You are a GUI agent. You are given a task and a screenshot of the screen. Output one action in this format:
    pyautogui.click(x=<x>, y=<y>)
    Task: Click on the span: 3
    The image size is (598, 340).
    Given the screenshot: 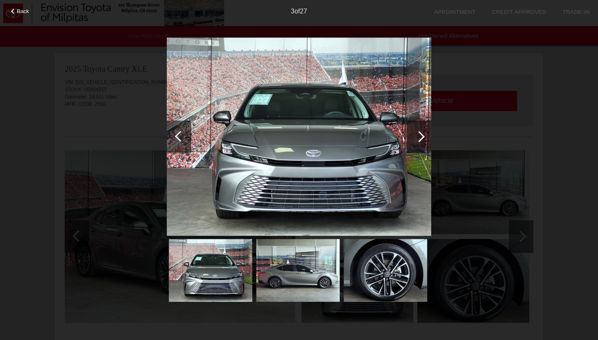 What is the action you would take?
    pyautogui.click(x=292, y=11)
    